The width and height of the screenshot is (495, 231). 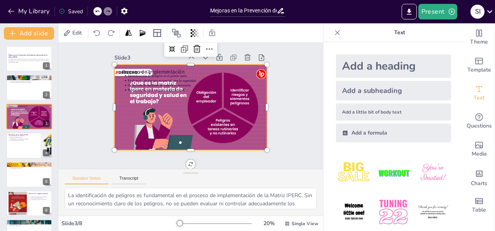 What do you see at coordinates (478, 12) in the screenshot?
I see `div: S I` at bounding box center [478, 12].